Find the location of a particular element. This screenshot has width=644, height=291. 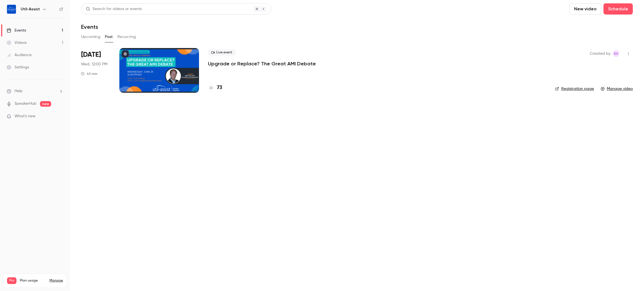

button: New video is located at coordinates (585, 9).